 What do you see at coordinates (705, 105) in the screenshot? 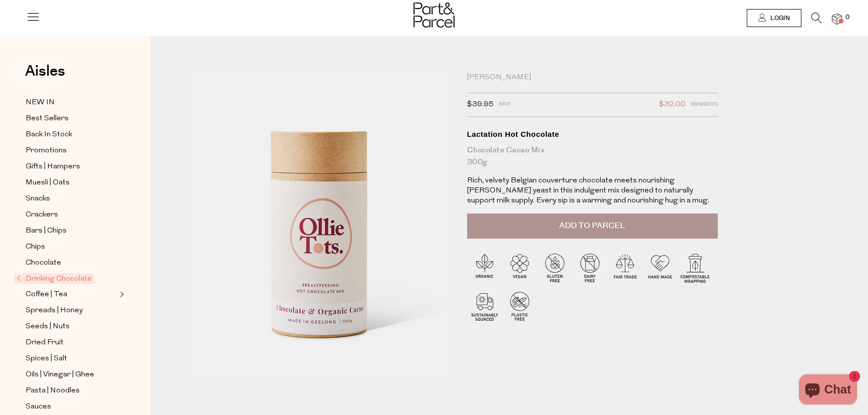
I see `span: Members` at bounding box center [705, 105].